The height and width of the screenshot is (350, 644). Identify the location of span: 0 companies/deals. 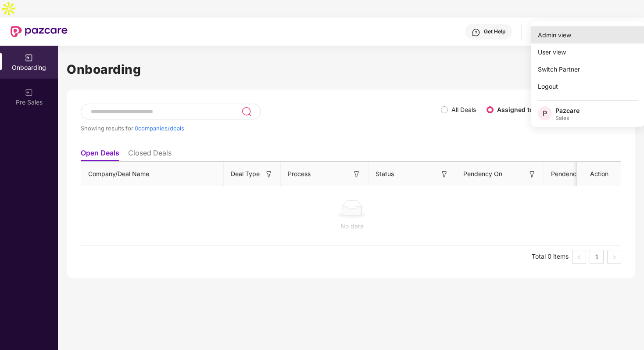
(159, 128).